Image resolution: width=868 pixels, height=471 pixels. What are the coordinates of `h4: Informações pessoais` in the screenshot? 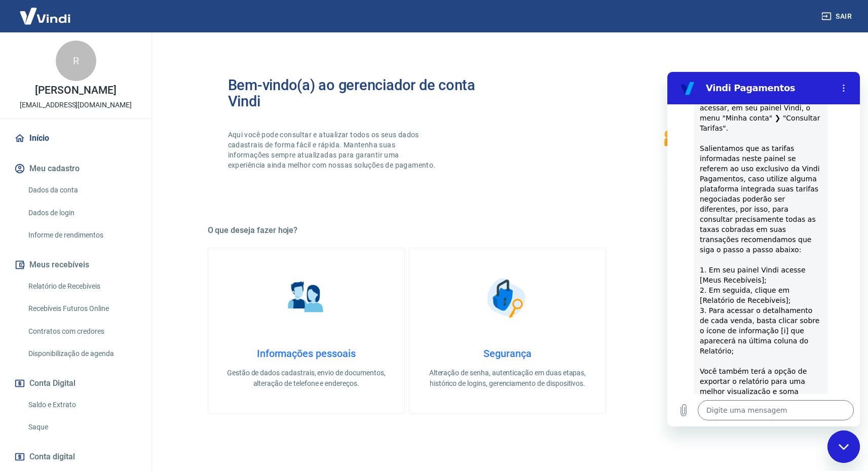 It's located at (306, 354).